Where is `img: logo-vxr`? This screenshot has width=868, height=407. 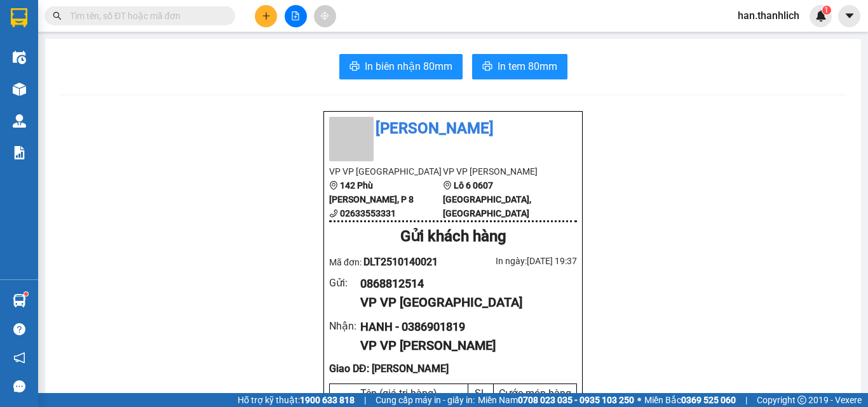
img: logo-vxr is located at coordinates (20, 18).